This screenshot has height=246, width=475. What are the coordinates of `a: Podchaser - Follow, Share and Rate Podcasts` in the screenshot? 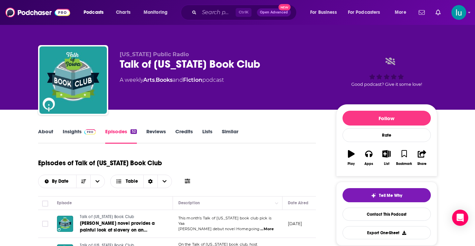 It's located at (38, 12).